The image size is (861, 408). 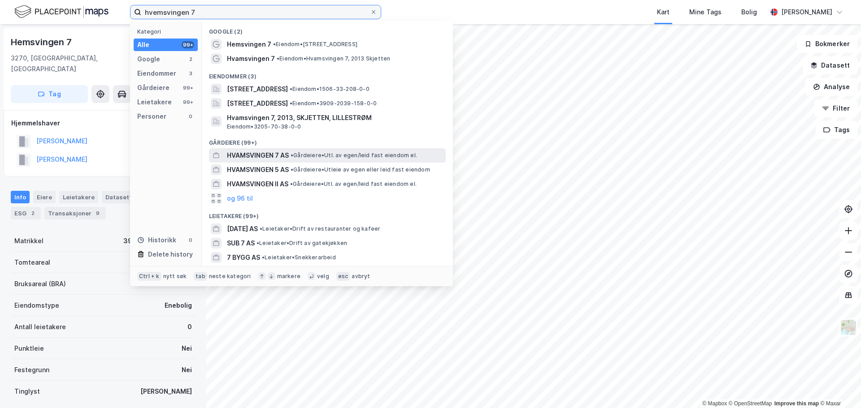 What do you see at coordinates (830, 65) in the screenshot?
I see `button: Datasett` at bounding box center [830, 65].